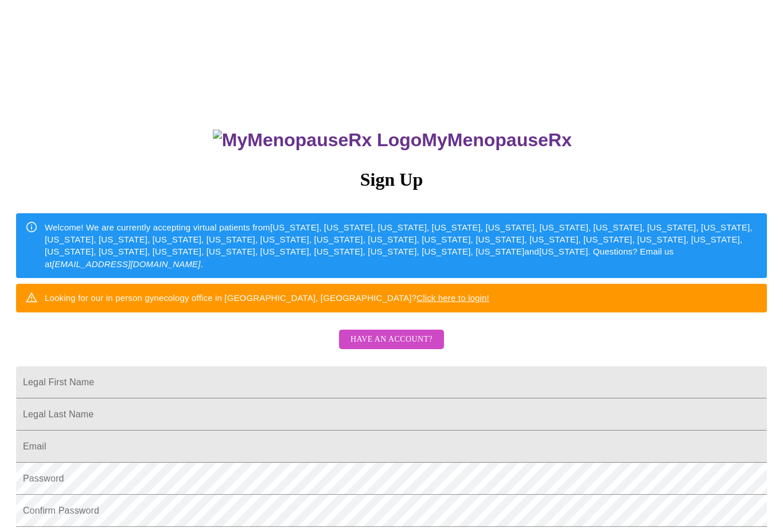 This screenshot has height=532, width=783. I want to click on a: Have an account?, so click(391, 347).